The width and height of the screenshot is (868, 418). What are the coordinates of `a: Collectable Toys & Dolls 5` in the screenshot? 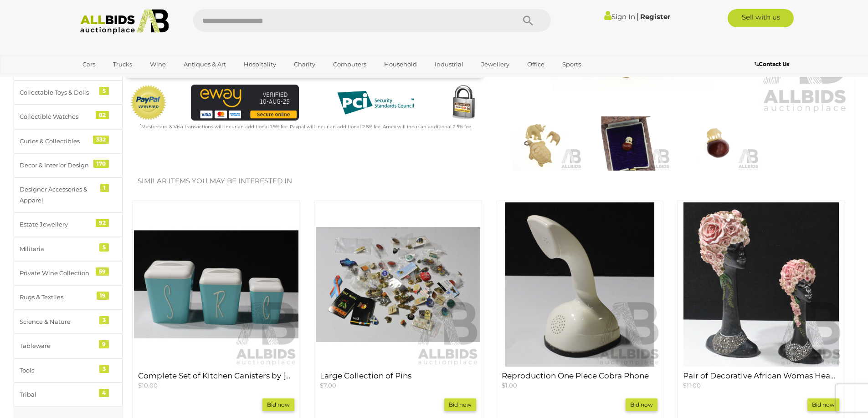 It's located at (68, 93).